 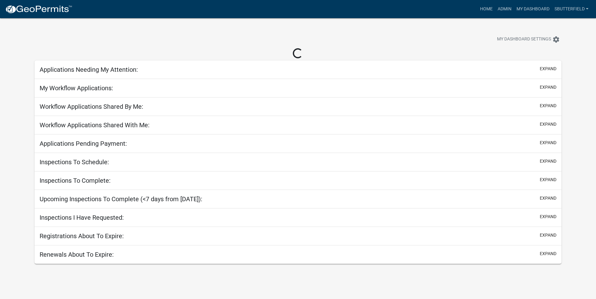 What do you see at coordinates (82, 218) in the screenshot?
I see `h5: Inspections I Have Requested:` at bounding box center [82, 218].